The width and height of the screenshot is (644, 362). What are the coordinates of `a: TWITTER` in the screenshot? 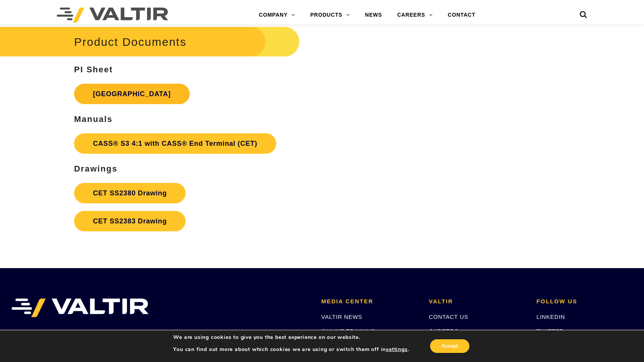 It's located at (550, 331).